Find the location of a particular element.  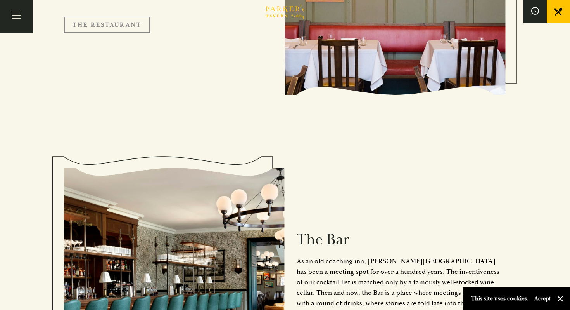

a: The Restaurant is located at coordinates (107, 25).